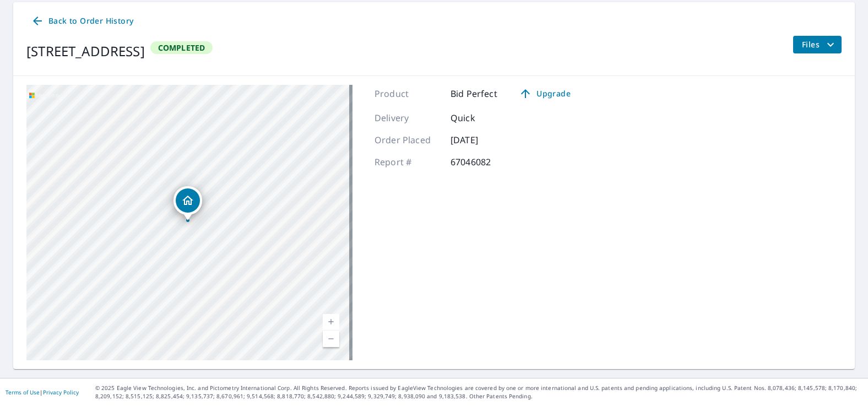 The width and height of the screenshot is (868, 406). I want to click on span: Files, so click(819, 44).